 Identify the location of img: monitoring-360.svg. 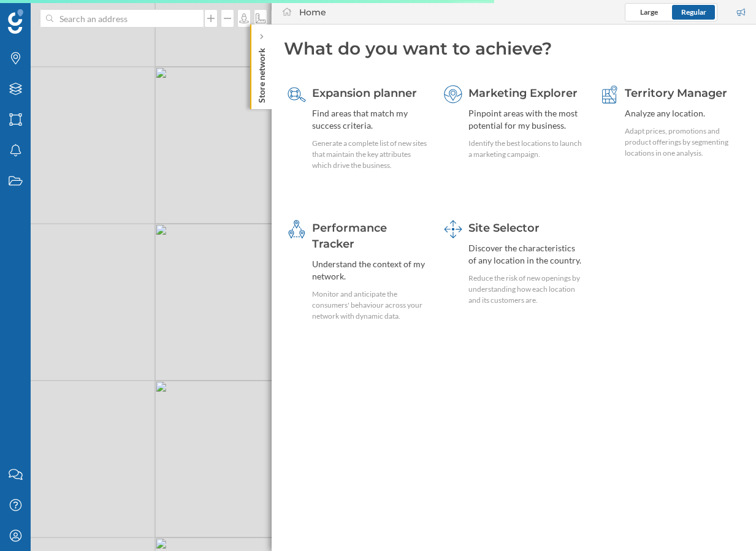
(297, 230).